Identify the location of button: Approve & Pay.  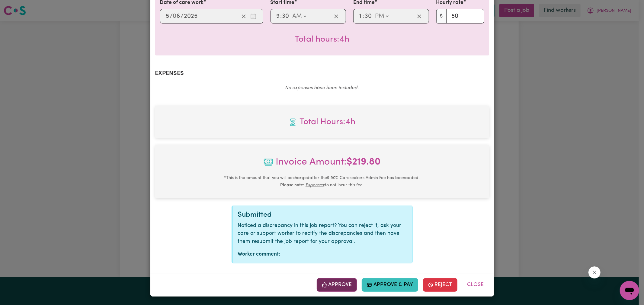
(390, 285).